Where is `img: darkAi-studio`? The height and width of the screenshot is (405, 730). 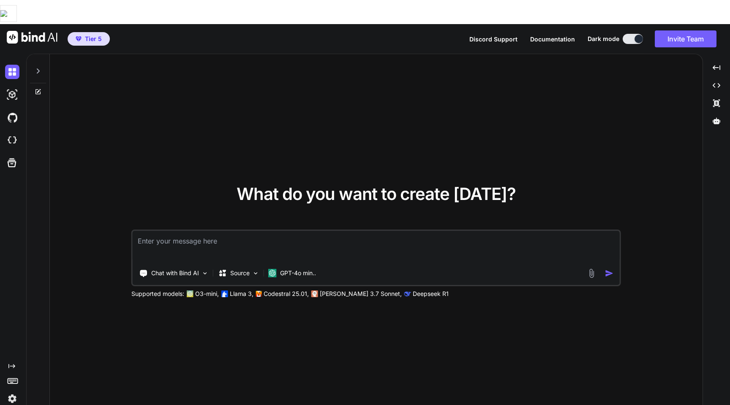
img: darkAi-studio is located at coordinates (12, 95).